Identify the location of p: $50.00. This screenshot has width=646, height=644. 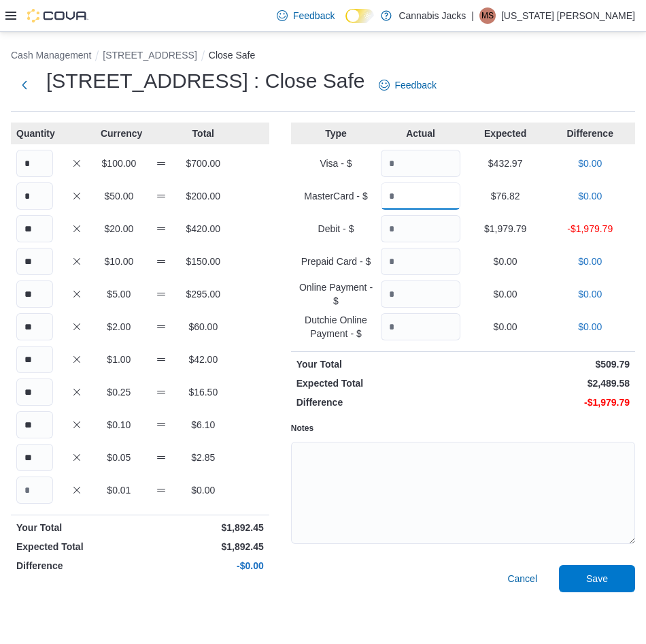
(119, 196).